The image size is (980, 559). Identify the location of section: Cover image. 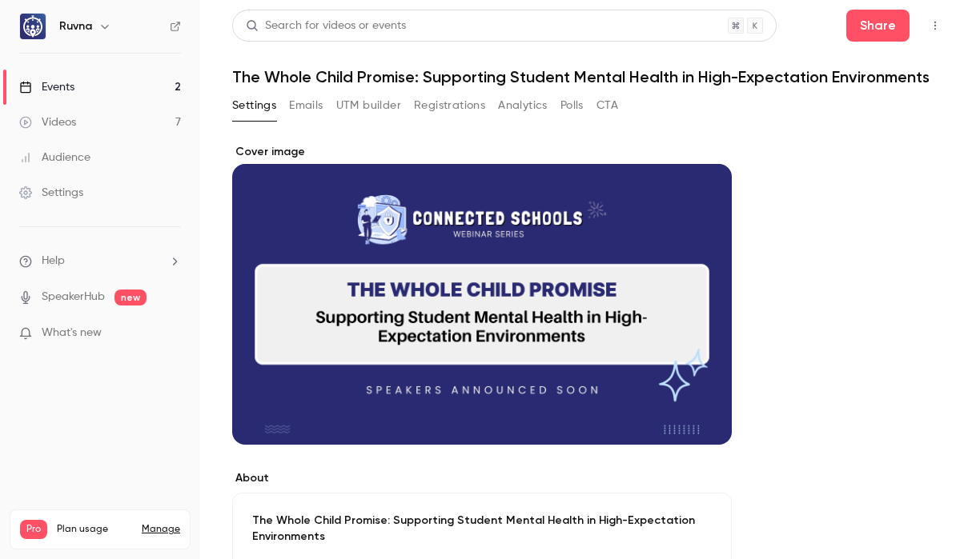
(482, 294).